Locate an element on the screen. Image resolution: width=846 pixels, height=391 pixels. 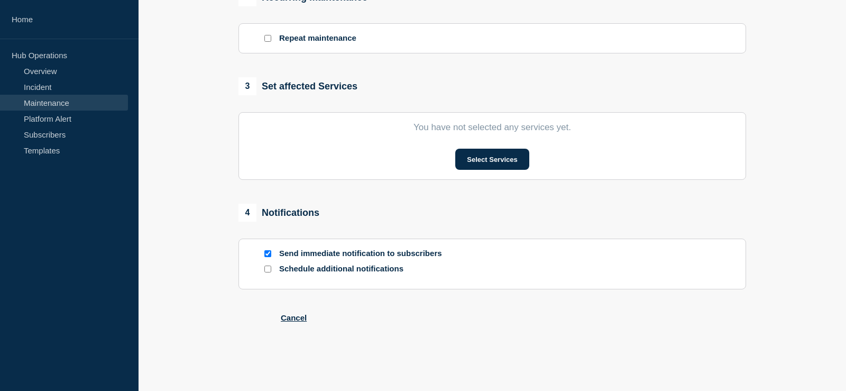
p: Send immediate notification to subscribers is located at coordinates (364, 253).